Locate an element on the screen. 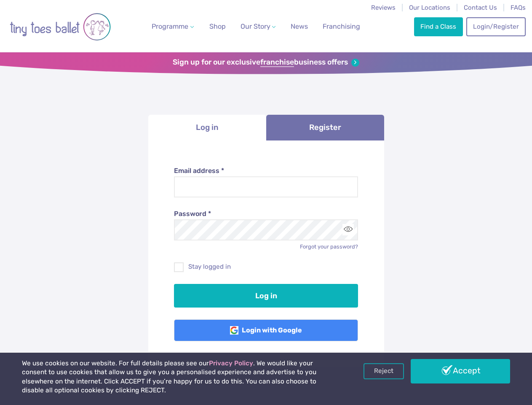 This screenshot has width=532, height=405. span: Our Locations is located at coordinates (430, 7).